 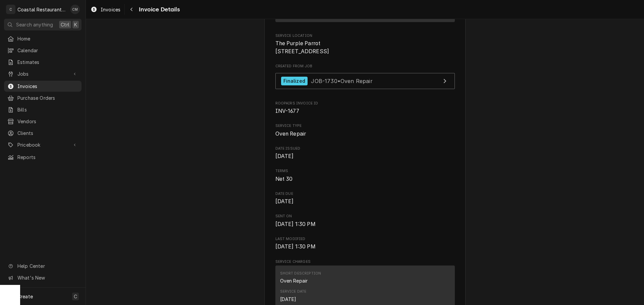 What do you see at coordinates (342, 81) in the screenshot?
I see `span: JOB-1730 • Oven Repair` at bounding box center [342, 81].